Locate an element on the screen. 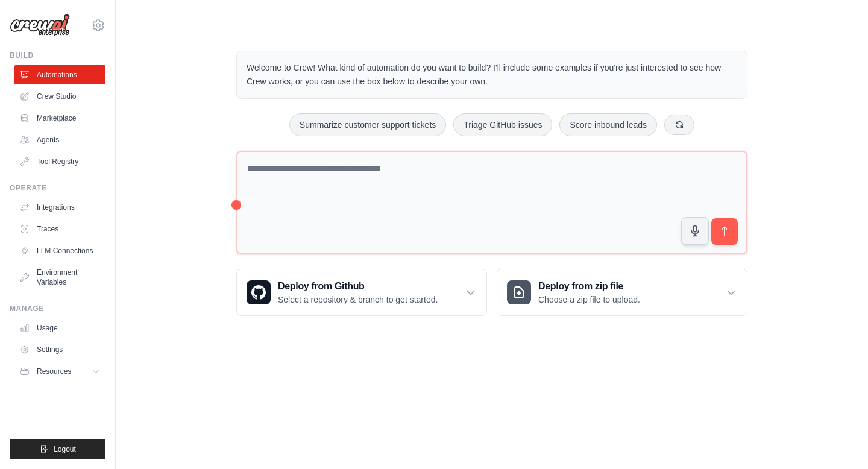 The width and height of the screenshot is (868, 469). h3: Deploy from zip file is located at coordinates (589, 286).